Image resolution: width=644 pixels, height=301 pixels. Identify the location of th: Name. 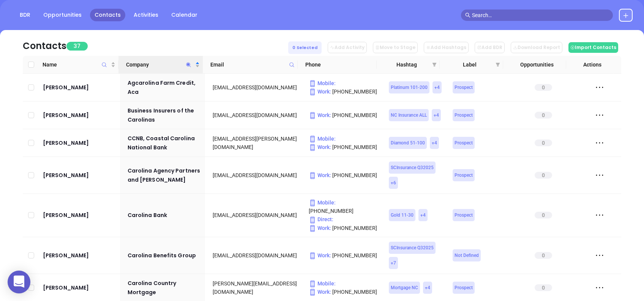
(79, 65).